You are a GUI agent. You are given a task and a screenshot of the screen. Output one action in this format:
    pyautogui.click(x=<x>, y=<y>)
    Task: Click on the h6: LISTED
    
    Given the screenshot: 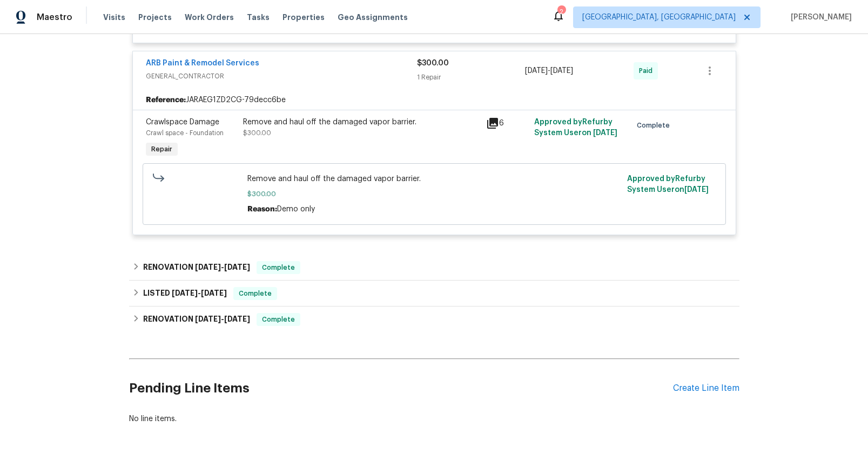 What is the action you would take?
    pyautogui.click(x=184, y=293)
    